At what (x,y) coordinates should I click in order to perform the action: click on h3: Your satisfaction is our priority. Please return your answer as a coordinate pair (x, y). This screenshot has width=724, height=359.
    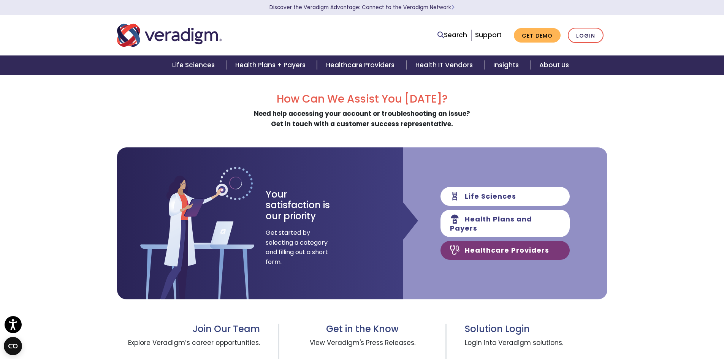
    Looking at the image, I should click on (304, 206).